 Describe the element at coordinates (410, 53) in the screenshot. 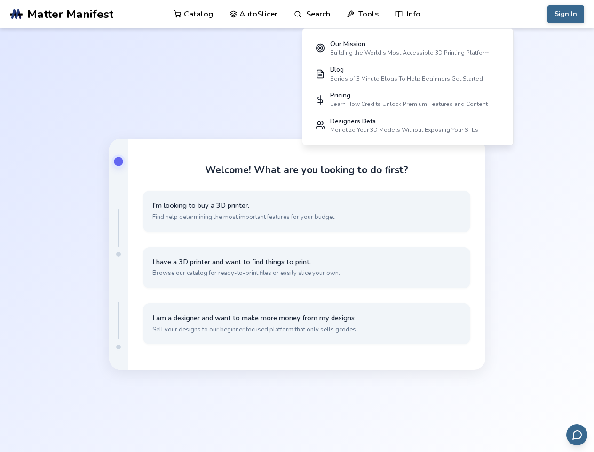

I see `div: Building the World's Most Accessible 3D Printing Platform` at that location.